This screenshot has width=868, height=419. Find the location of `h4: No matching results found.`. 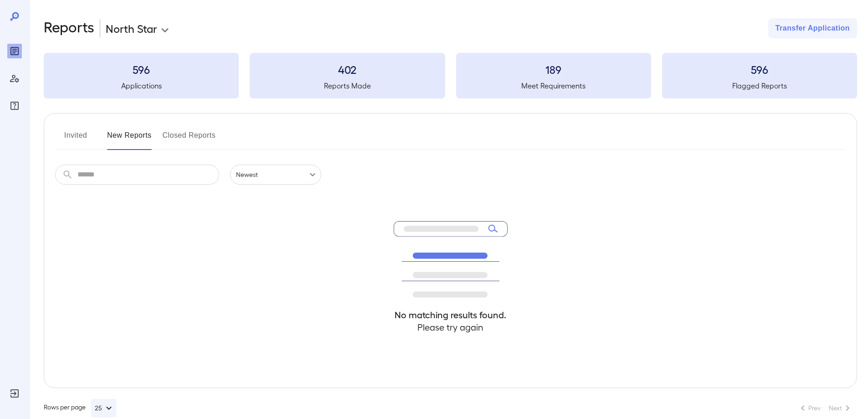

h4: No matching results found. is located at coordinates (451, 315).